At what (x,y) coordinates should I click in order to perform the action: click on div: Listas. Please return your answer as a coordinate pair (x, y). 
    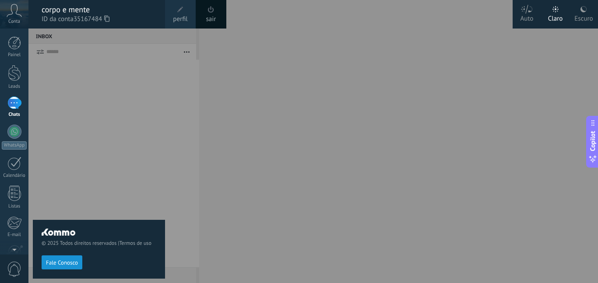
    Looking at the image, I should click on (14, 206).